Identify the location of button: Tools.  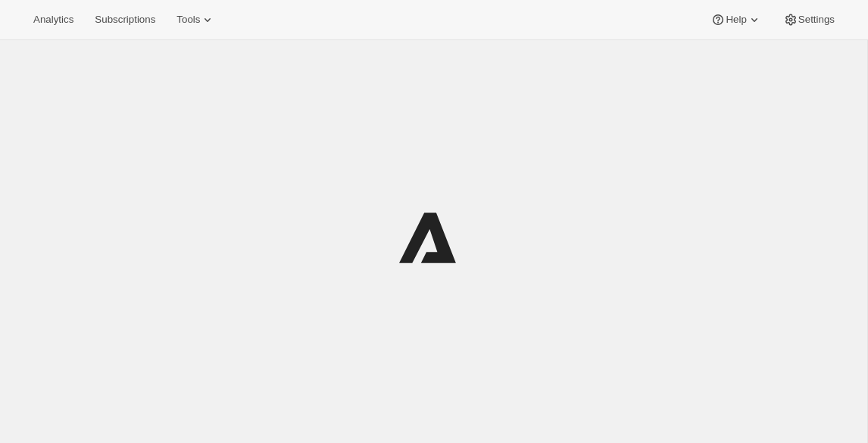
(196, 20).